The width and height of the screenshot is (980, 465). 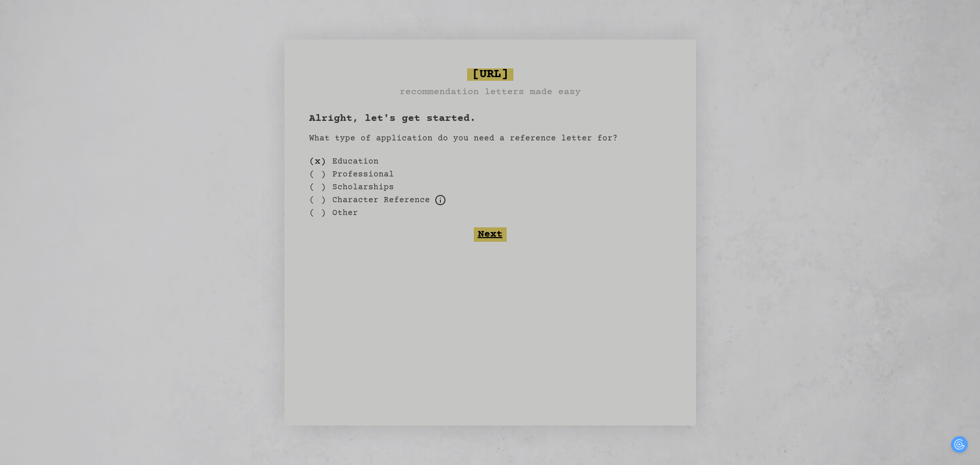 What do you see at coordinates (363, 187) in the screenshot?
I see `label: Scholarships` at bounding box center [363, 187].